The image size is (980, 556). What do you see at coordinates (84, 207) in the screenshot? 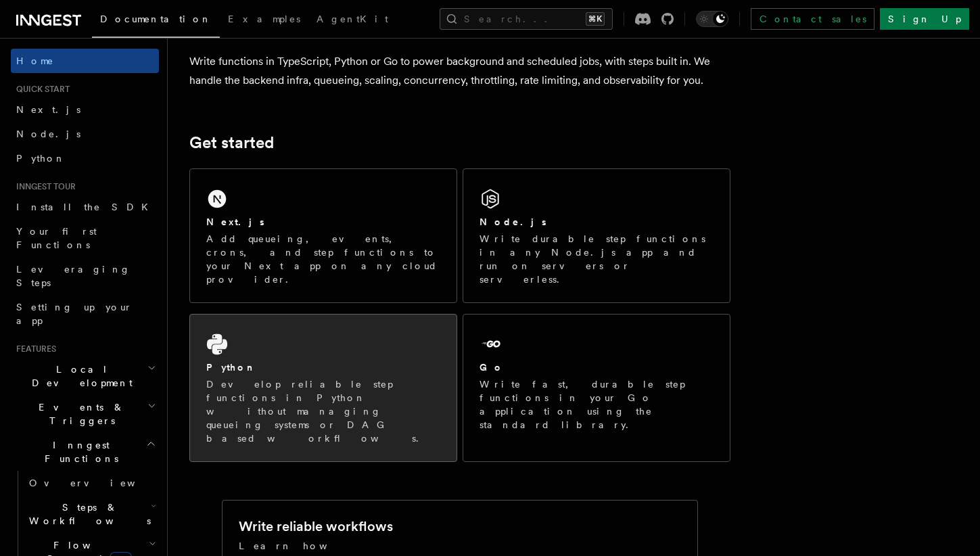
I see `a: Install the SDK` at bounding box center [84, 207].